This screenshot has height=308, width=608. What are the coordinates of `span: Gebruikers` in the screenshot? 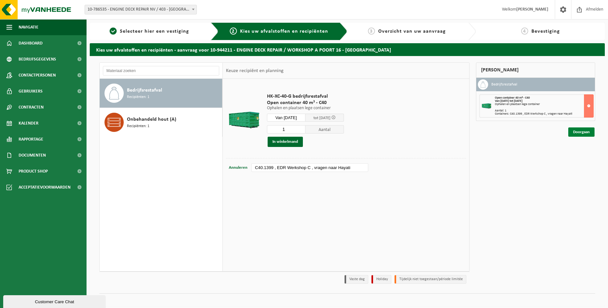 It's located at (30, 91).